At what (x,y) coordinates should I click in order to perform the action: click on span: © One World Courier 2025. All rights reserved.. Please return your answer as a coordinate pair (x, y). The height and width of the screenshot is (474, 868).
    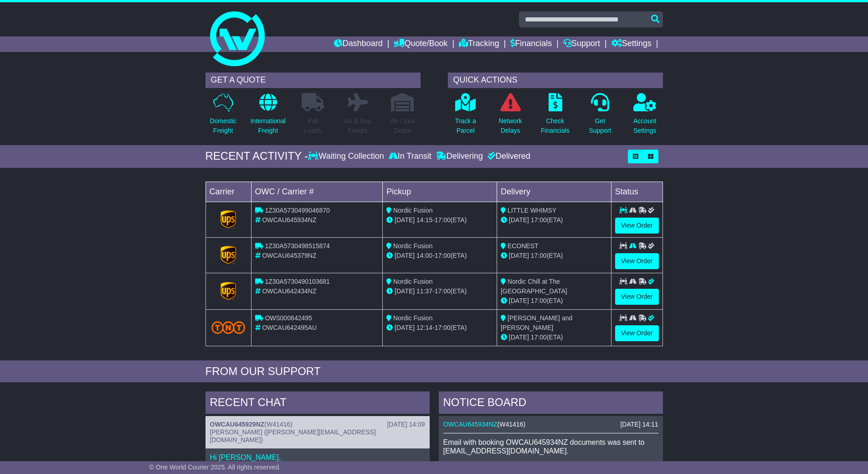
    Looking at the image, I should click on (215, 467).